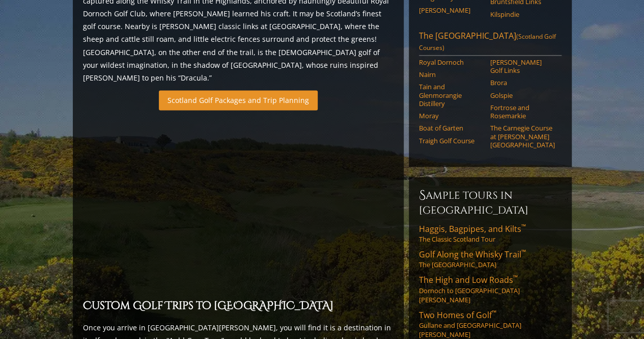 This screenshot has height=339, width=644. Describe the element at coordinates (491, 234) in the screenshot. I see `a: Haggis, Bagpipes, and Kilts™The Classic Scotland Tour` at that location.